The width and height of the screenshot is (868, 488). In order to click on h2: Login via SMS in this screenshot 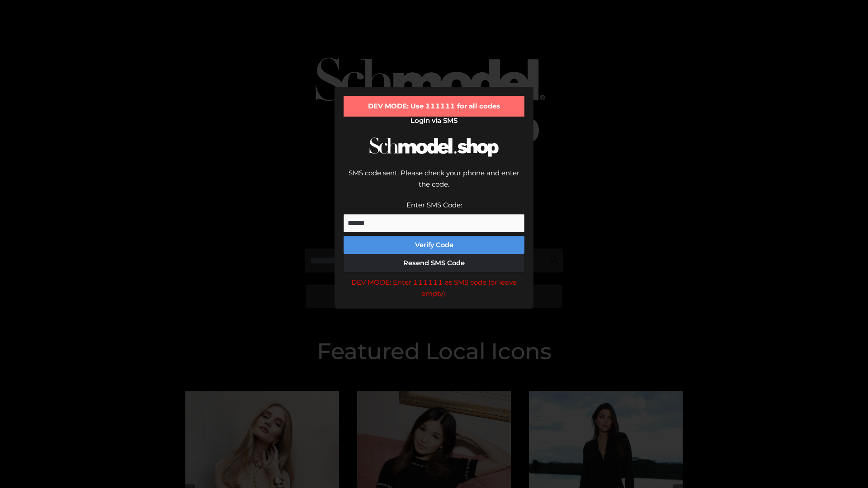, I will do `click(434, 121)`.